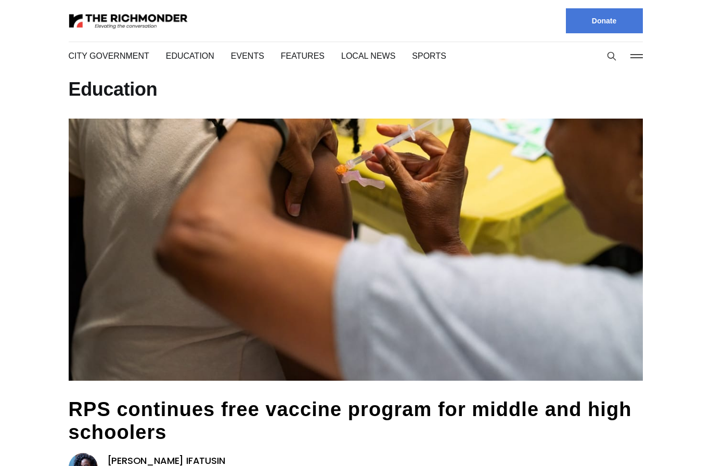 This screenshot has width=711, height=466. I want to click on a: City Government, so click(108, 56).